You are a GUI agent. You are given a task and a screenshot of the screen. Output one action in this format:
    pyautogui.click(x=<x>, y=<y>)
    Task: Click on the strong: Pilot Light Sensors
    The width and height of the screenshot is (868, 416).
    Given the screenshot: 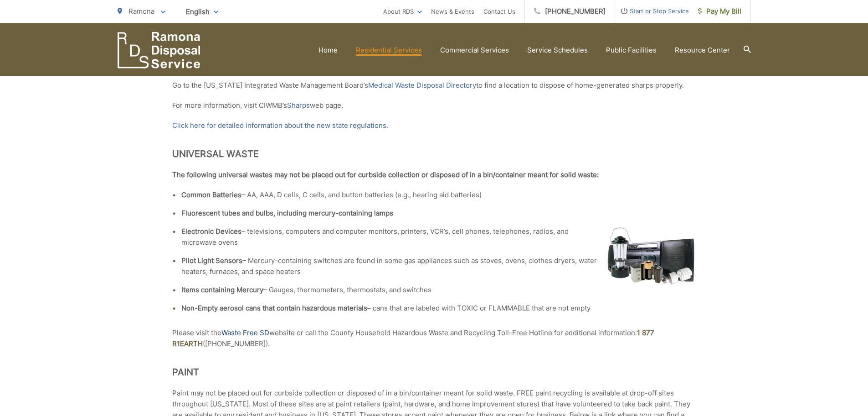 What is the action you would take?
    pyautogui.click(x=212, y=260)
    